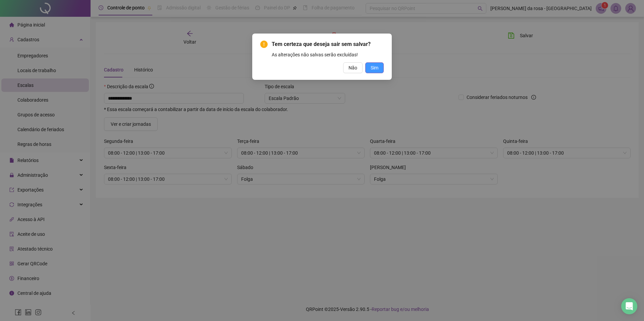 The height and width of the screenshot is (321, 644). Describe the element at coordinates (374, 68) in the screenshot. I see `button: Sim` at that location.